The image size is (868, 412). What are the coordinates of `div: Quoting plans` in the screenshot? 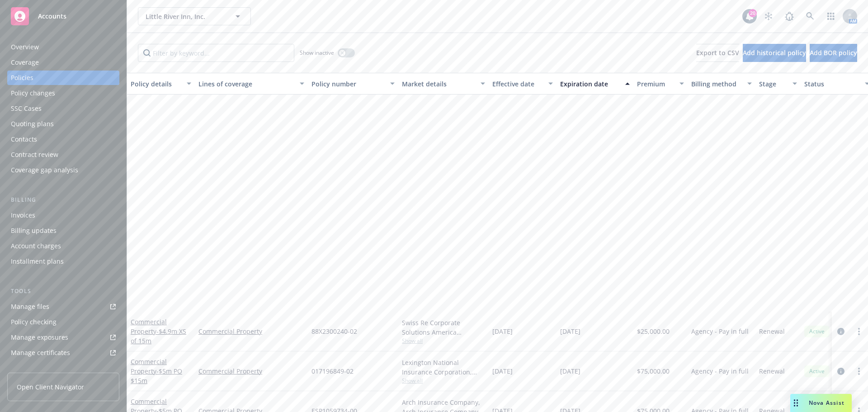 It's located at (32, 124).